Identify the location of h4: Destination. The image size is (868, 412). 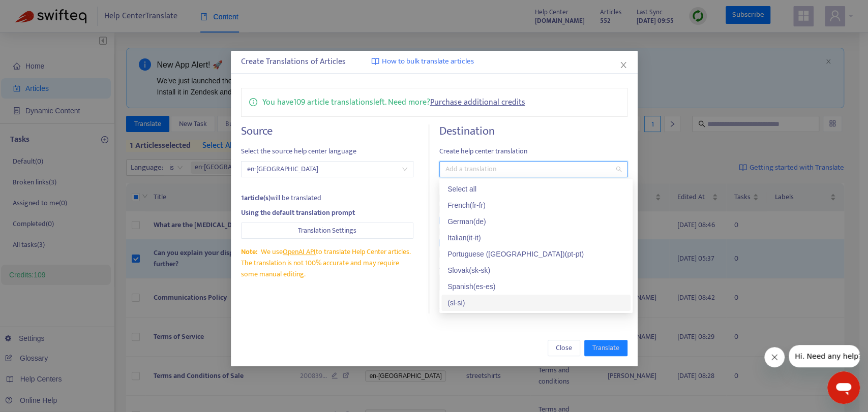
(534, 131).